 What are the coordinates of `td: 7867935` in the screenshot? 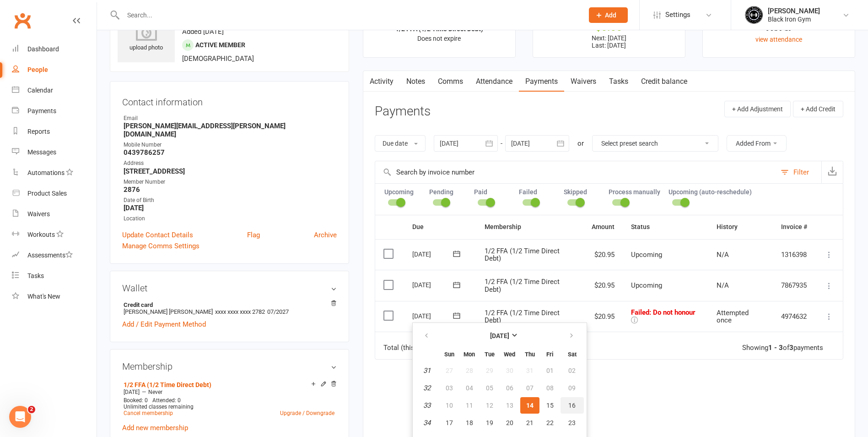 It's located at (794, 285).